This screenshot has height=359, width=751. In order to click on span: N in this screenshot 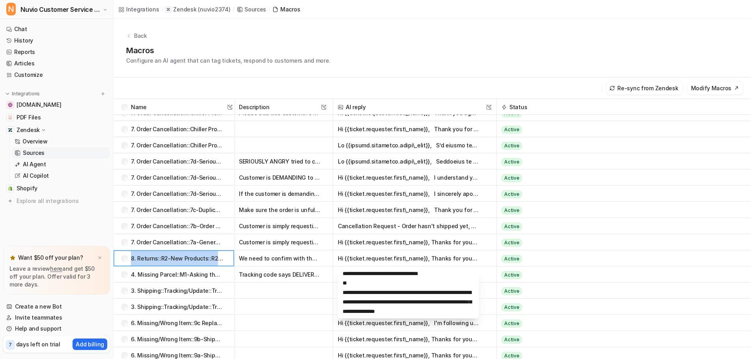, I will do `click(11, 9)`.